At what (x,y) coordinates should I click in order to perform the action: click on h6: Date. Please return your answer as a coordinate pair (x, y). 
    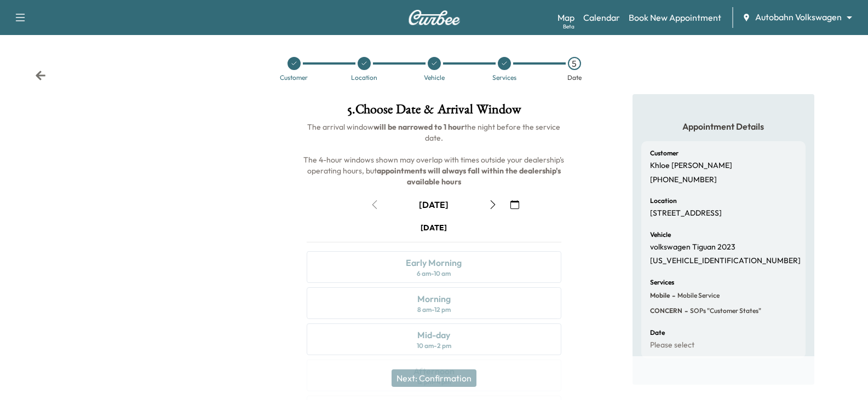
    Looking at the image, I should click on (658, 333).